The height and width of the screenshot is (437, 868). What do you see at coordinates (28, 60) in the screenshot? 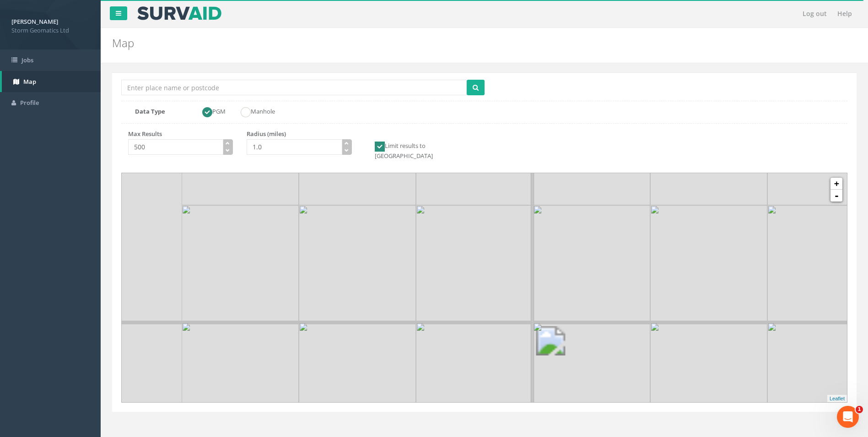
I see `span: Jobs` at bounding box center [28, 60].